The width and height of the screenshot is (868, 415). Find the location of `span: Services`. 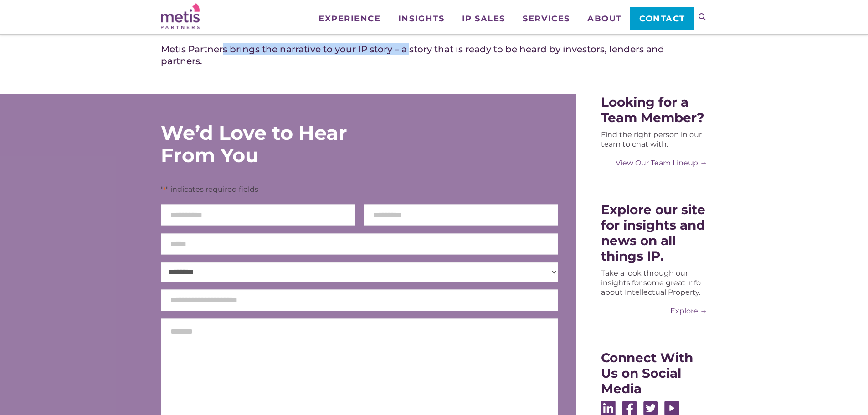

span: Services is located at coordinates (546, 19).